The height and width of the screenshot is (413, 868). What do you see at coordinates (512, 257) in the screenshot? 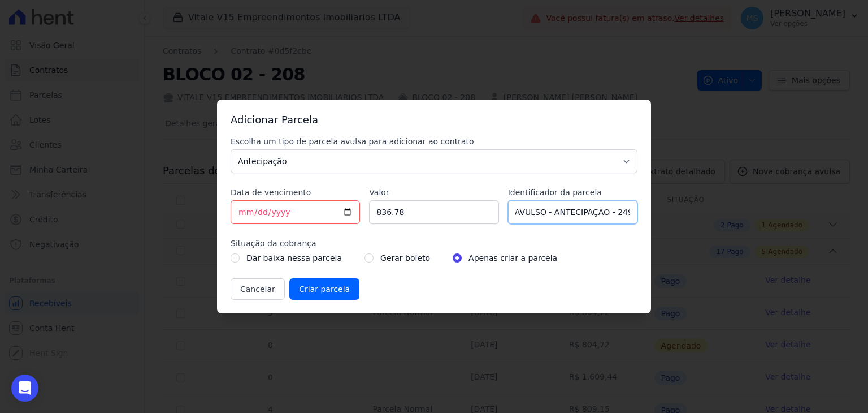
I see `label: Apenas criar a parcela` at bounding box center [512, 257].